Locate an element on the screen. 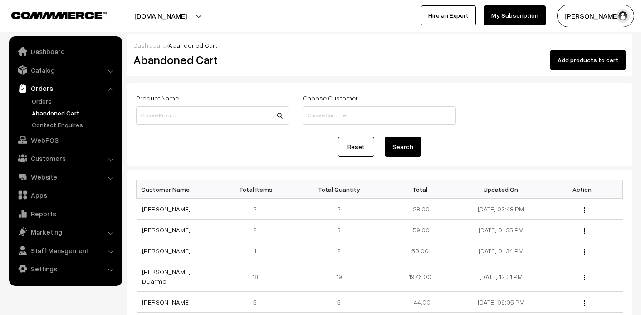 This screenshot has width=641, height=315. a: Reset is located at coordinates (356, 147).